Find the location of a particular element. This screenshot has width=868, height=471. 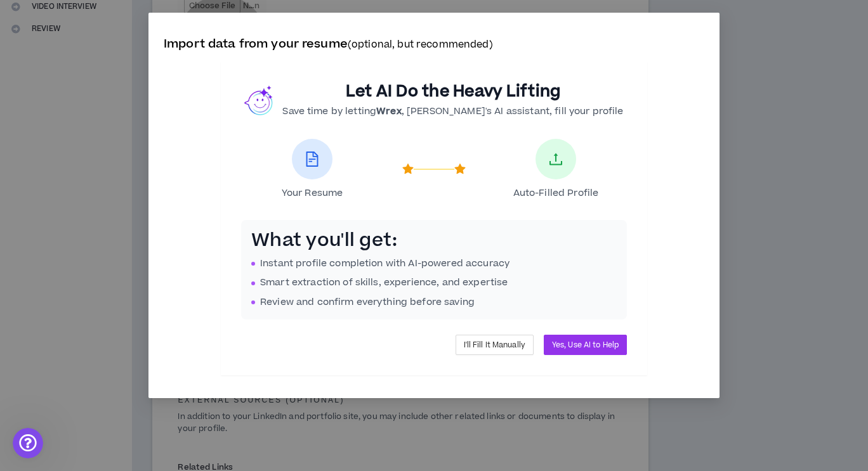

b: Wrex is located at coordinates (389, 111).